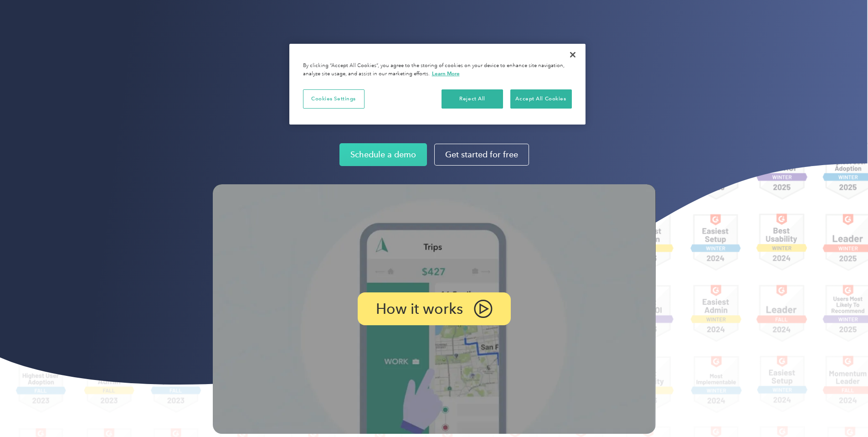 This screenshot has height=437, width=868. I want to click on div: Cookie banner, so click(437, 84).